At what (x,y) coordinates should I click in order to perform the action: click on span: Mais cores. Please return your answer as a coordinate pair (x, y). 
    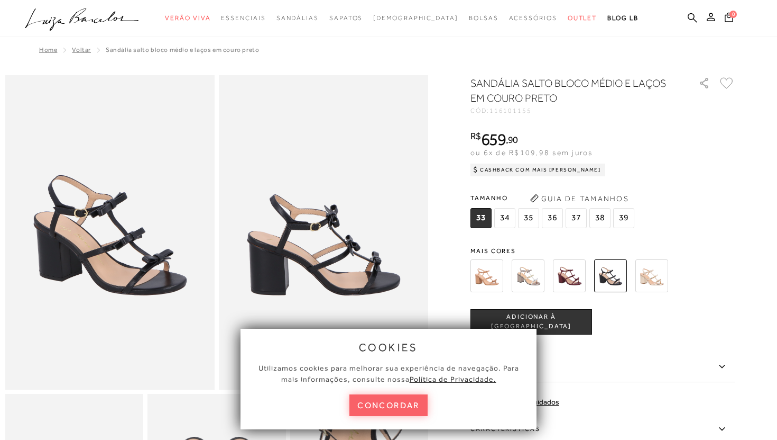
    Looking at the image, I should click on (603, 251).